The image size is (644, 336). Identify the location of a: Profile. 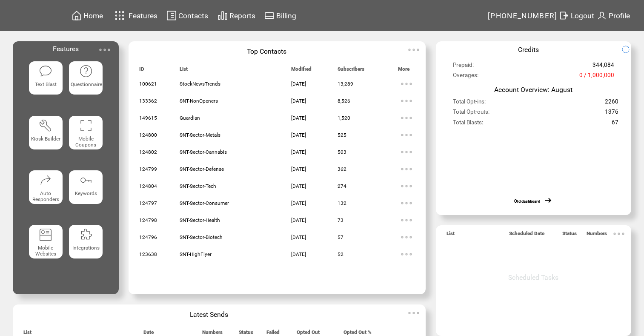
(613, 15).